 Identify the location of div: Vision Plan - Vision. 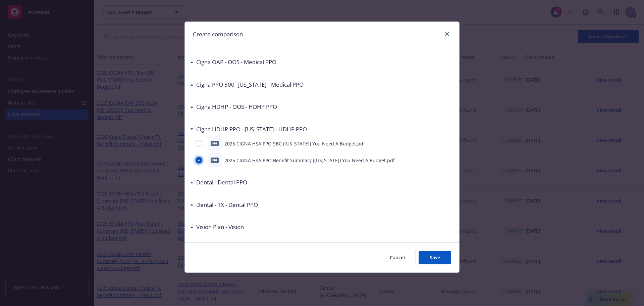
(217, 227).